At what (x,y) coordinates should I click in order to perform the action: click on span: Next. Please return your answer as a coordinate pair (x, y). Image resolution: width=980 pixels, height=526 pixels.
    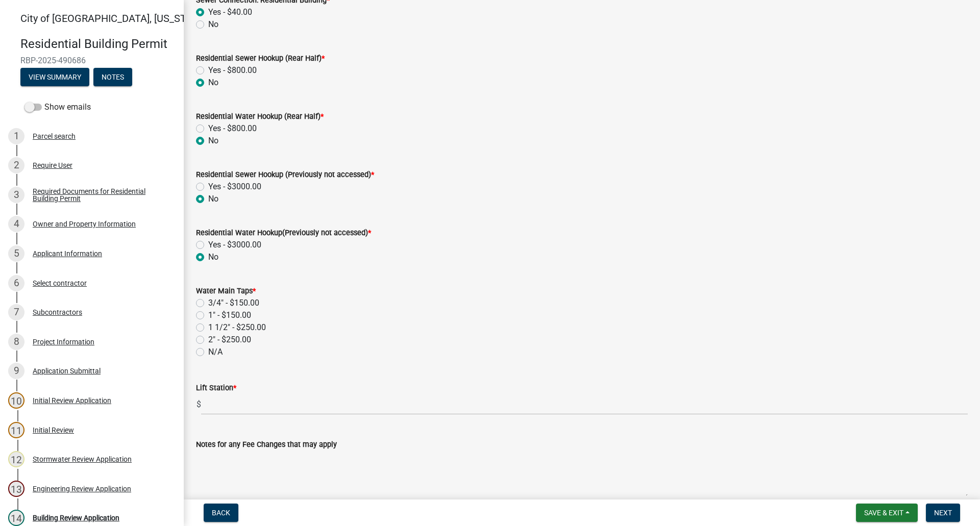
    Looking at the image, I should click on (943, 512).